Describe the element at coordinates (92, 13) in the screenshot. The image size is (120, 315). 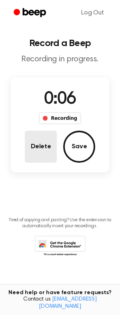
I see `a: Log Out` at that location.